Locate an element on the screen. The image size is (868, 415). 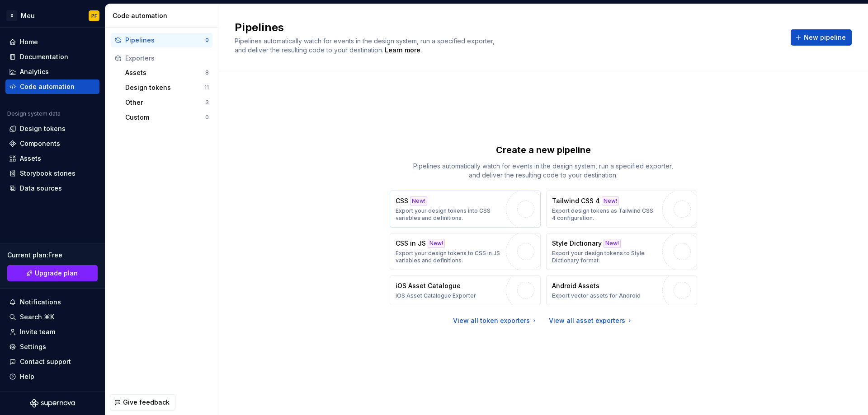
a: Settings is located at coordinates (52, 347).